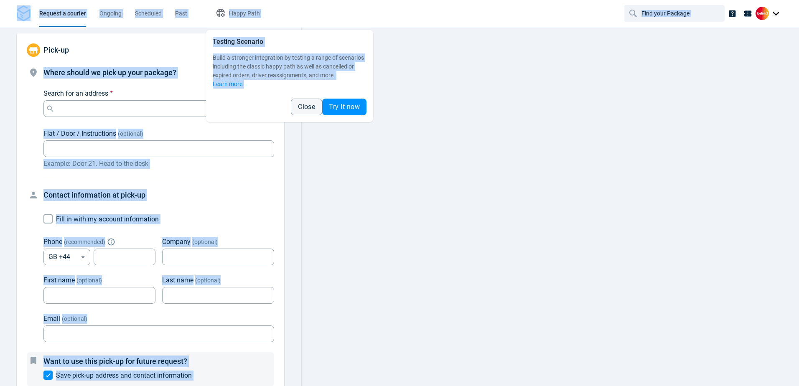 The image size is (799, 386). Describe the element at coordinates (63, 13) in the screenshot. I see `span: Request a courier` at that location.